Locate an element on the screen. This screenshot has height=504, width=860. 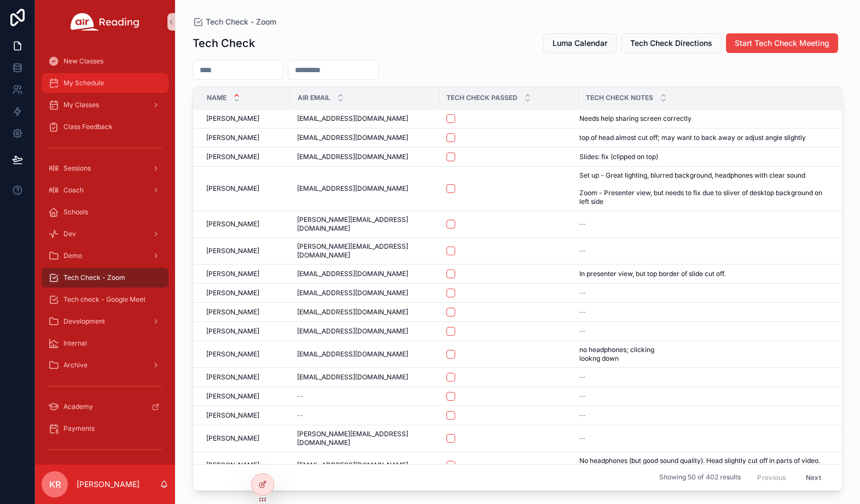
a: Payments is located at coordinates (105, 429).